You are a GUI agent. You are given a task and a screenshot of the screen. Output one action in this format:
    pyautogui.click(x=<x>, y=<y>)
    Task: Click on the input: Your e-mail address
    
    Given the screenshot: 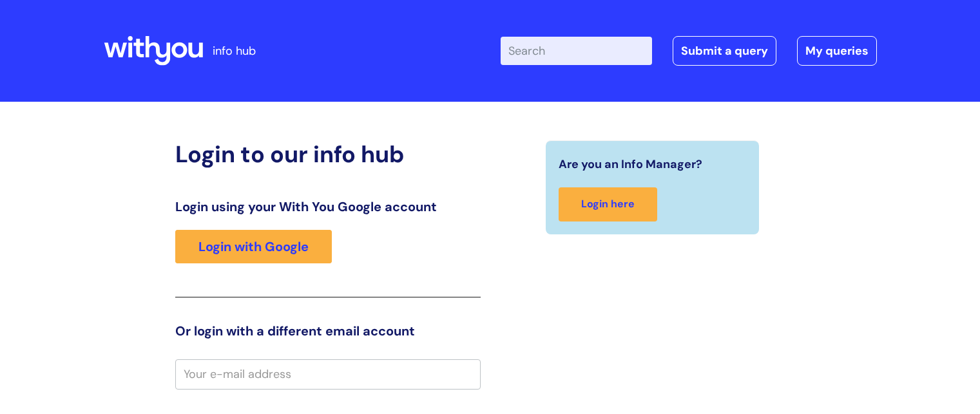 What is the action you would take?
    pyautogui.click(x=328, y=374)
    